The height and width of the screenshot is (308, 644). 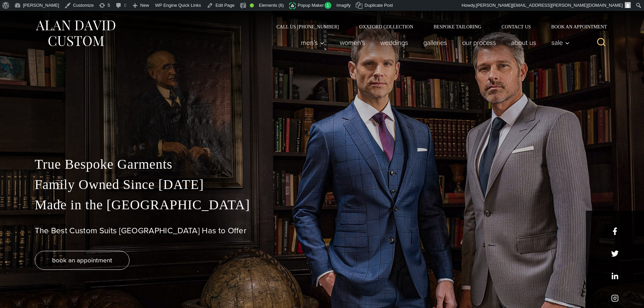 What do you see at coordinates (386, 27) in the screenshot?
I see `a: Oxxford Collection` at bounding box center [386, 27].